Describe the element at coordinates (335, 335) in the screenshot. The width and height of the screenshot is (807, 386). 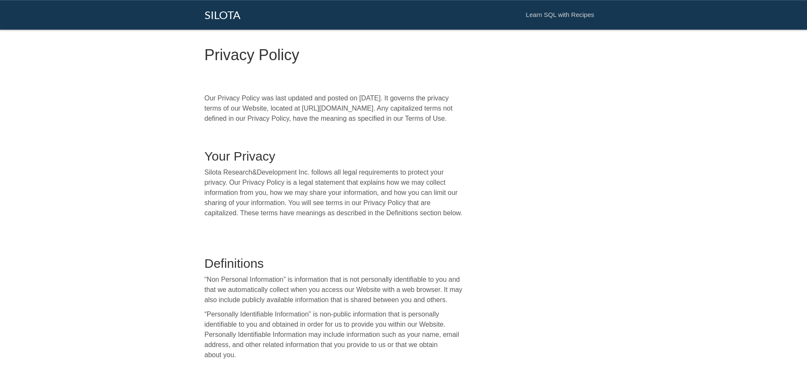
I see `p: Personally Identifiable Information” is non-public information that is personally identifiable to...` at that location.